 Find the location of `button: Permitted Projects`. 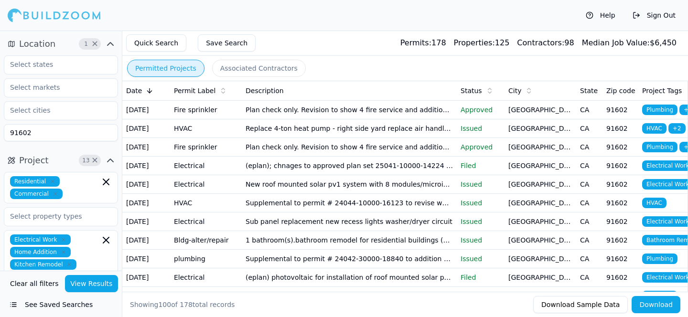

button: Permitted Projects is located at coordinates (166, 68).